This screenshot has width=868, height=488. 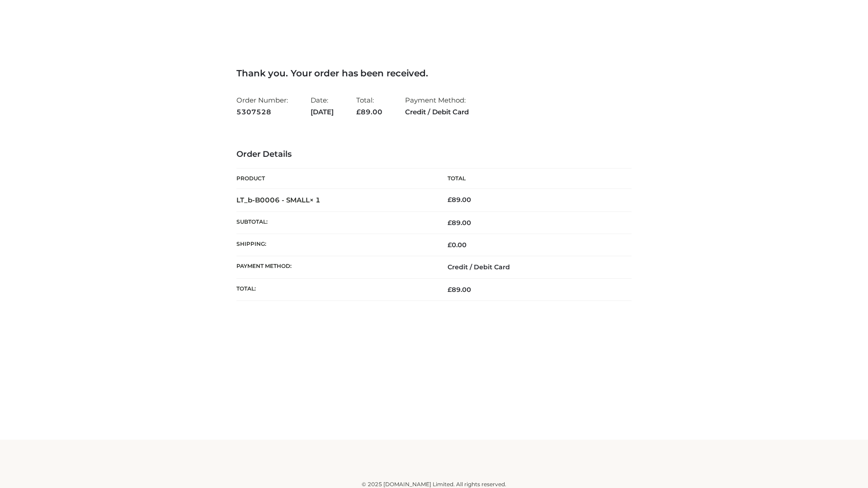 I want to click on h3: Thank you. Your order has been received., so click(x=434, y=73).